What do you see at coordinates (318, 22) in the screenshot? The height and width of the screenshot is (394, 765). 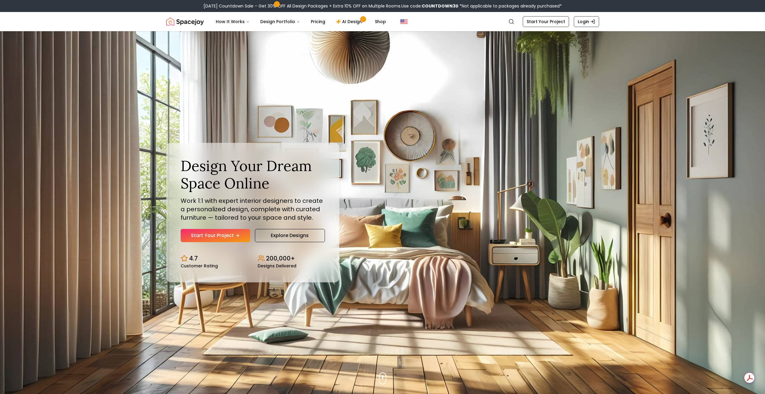 I see `a: Pricing` at bounding box center [318, 22].